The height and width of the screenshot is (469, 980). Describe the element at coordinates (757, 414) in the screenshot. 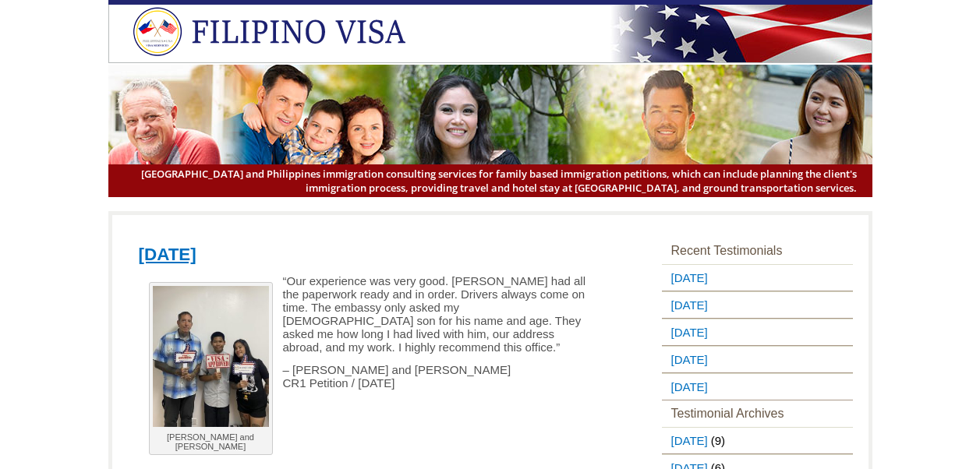

I see `h3: Testimonial Archives` at that location.